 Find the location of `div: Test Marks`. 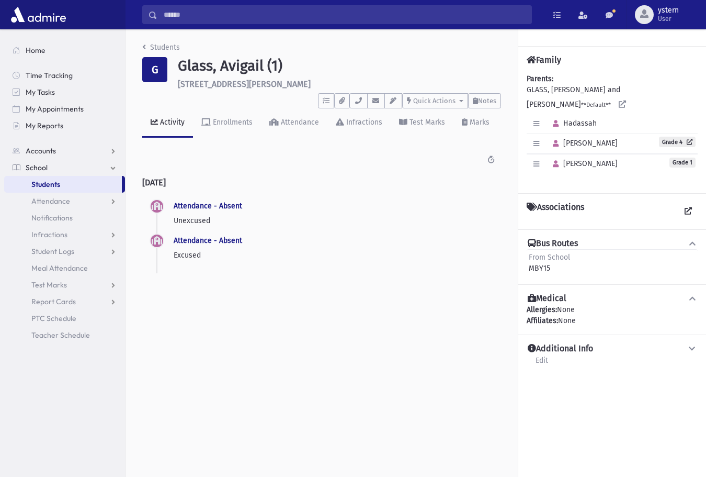

div: Test Marks is located at coordinates (426, 122).